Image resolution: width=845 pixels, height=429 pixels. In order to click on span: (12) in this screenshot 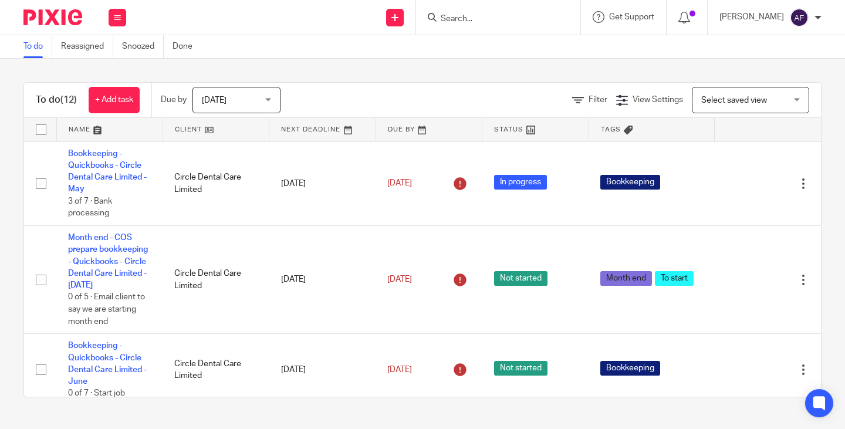, I will do `click(69, 100)`.